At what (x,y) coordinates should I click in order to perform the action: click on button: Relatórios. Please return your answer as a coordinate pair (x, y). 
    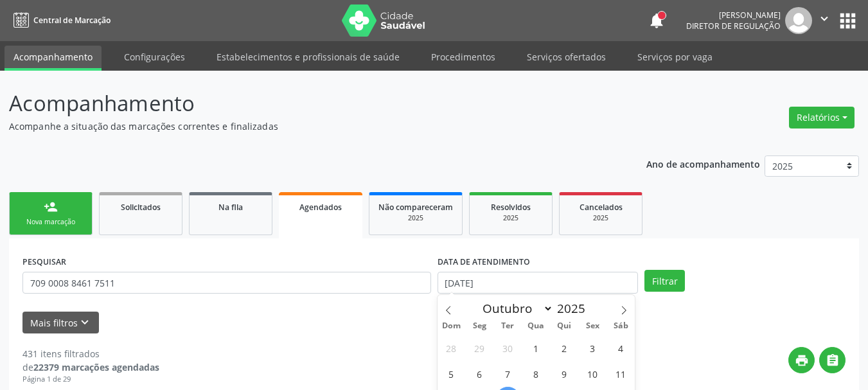
    Looking at the image, I should click on (821, 117).